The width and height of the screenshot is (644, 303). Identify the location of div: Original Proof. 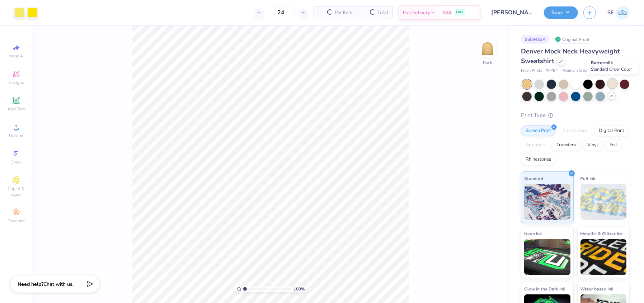
(573, 39).